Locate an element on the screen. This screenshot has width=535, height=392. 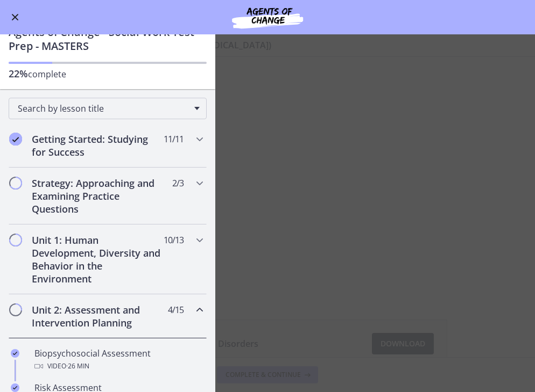
div: Biopsychosocial Assessment is located at coordinates (119, 360).